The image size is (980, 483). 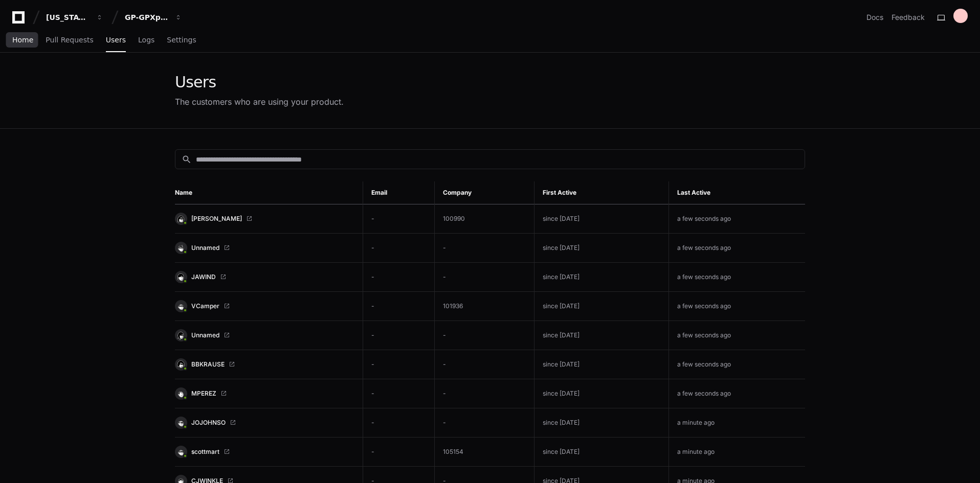 What do you see at coordinates (265, 393) in the screenshot?
I see `a: MPEREZ` at bounding box center [265, 393].